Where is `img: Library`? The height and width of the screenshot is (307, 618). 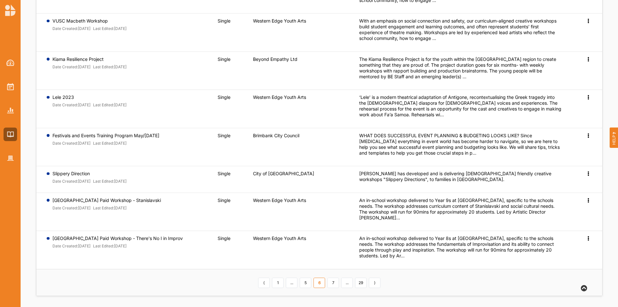
img: Library is located at coordinates (10, 134).